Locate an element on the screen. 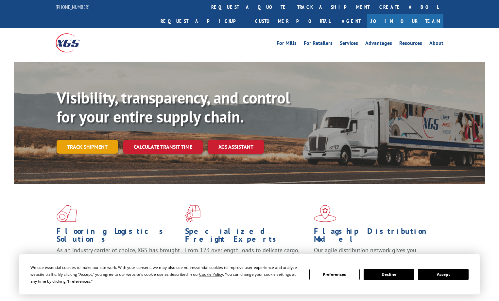 This screenshot has height=301, width=499. a: About is located at coordinates (437, 44).